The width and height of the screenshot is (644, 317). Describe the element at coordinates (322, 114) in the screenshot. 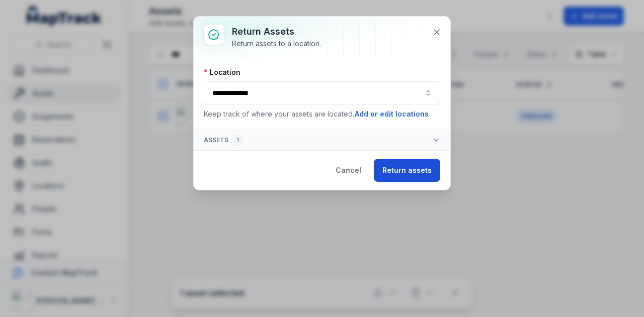

I see `p: Keep track of where your assets are located.` at that location.